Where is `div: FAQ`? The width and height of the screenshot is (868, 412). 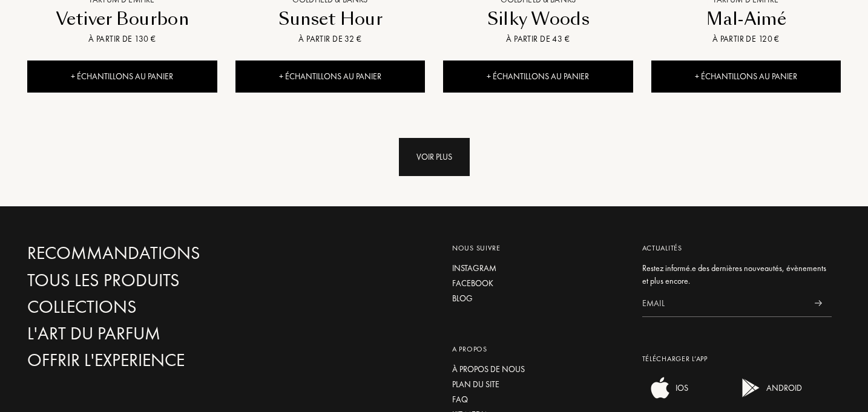 div: FAQ is located at coordinates (538, 399).